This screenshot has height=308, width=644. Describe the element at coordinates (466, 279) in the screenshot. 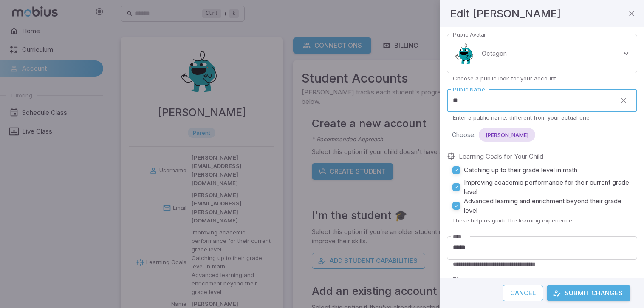

I see `label: Timezone` at that location.